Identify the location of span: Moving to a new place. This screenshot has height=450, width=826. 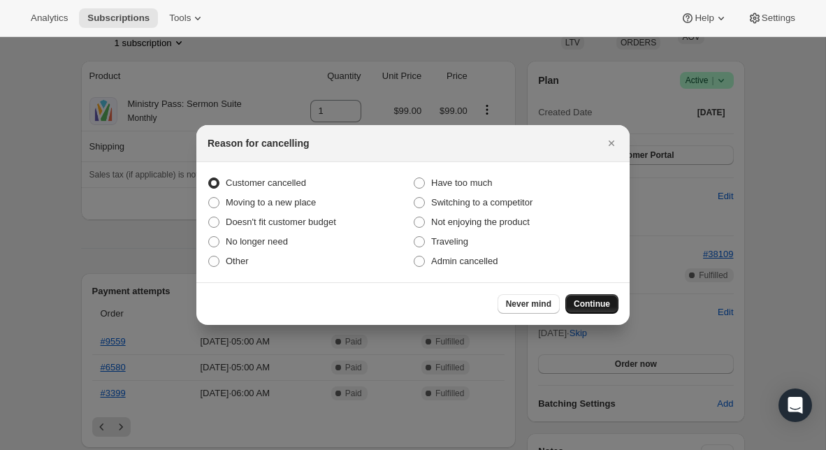
(270, 202).